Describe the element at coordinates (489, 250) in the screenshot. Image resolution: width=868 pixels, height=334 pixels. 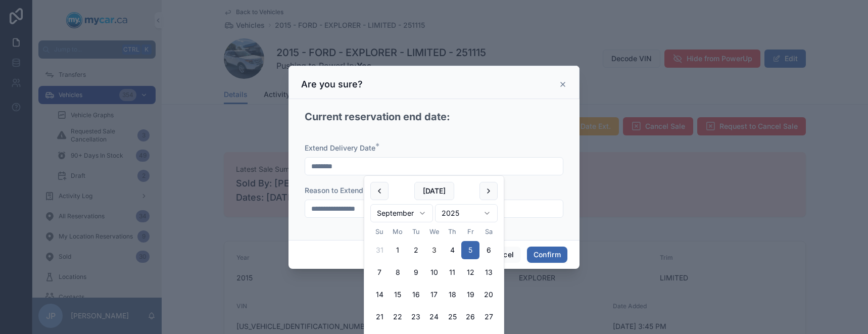
I see `button: Saturday, September 6th, 2025` at that location.